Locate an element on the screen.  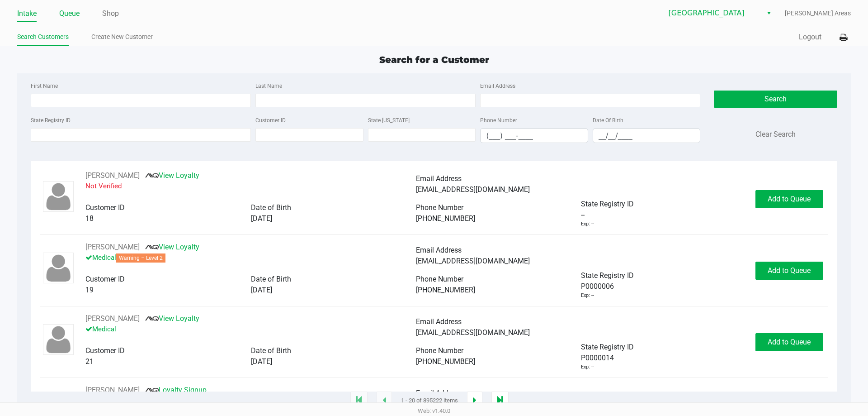
a: Loyalty Signup is located at coordinates (176, 389).